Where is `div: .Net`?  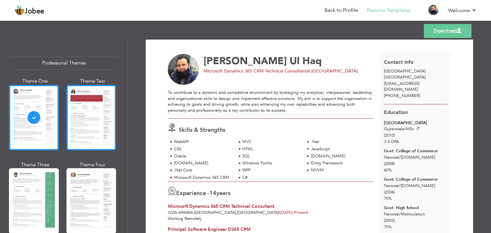
div: .Net is located at coordinates (340, 142).